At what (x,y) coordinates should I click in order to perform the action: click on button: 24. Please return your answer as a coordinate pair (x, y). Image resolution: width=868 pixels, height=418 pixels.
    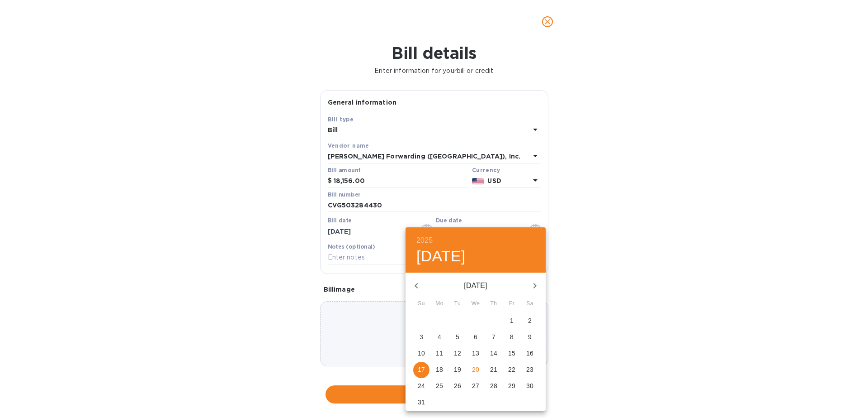
    Looking at the image, I should click on (421, 386).